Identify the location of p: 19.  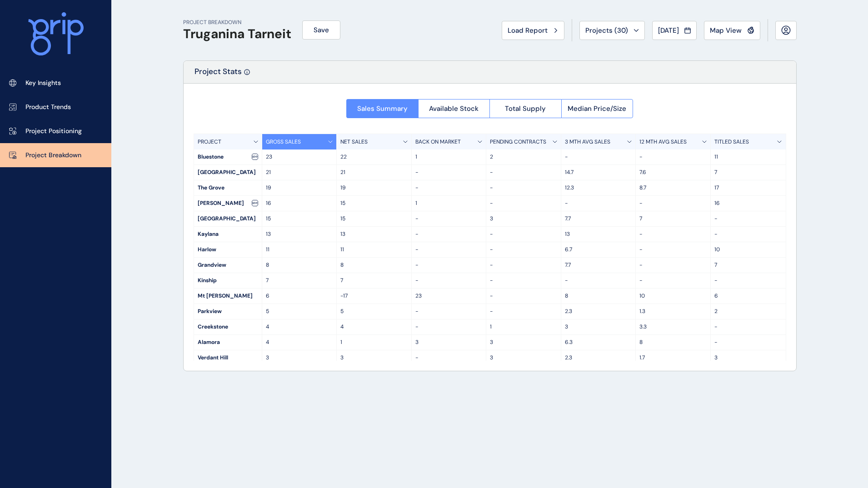
(374, 188).